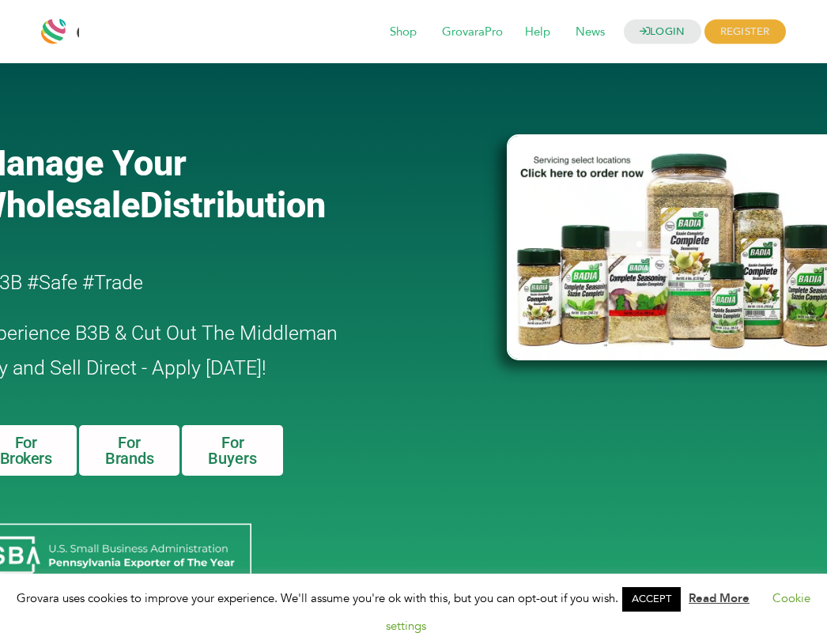  Describe the element at coordinates (128, 450) in the screenshot. I see `a: For Brands` at that location.